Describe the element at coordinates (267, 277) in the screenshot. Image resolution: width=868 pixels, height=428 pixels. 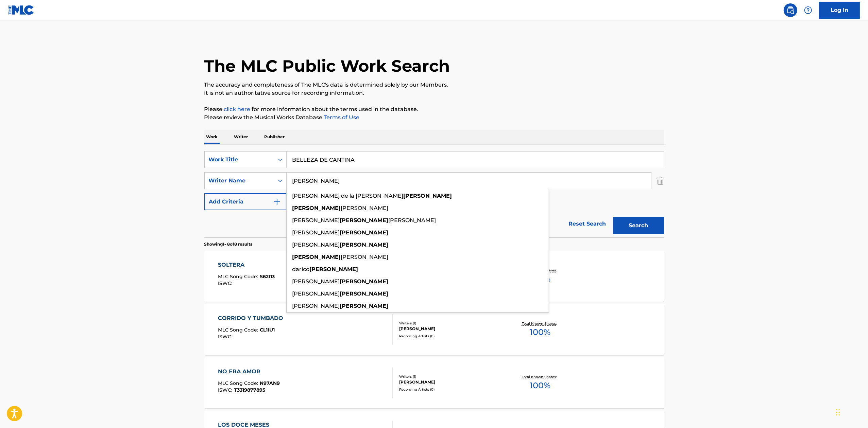
I see `span: S62I13` at that location.